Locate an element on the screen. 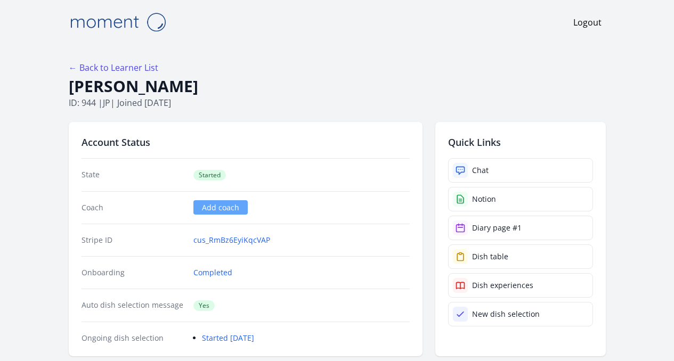  h2: Account Status is located at coordinates (246, 142).